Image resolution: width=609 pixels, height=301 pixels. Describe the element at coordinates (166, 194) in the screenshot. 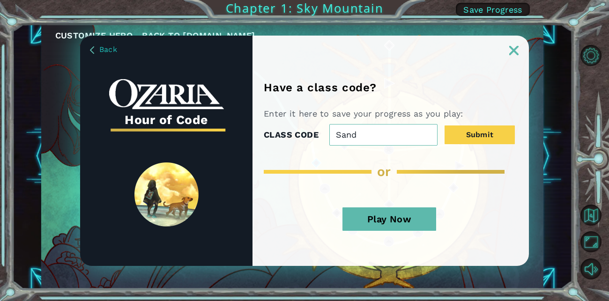

I see `img: SpiritLandReveal.png` at that location.